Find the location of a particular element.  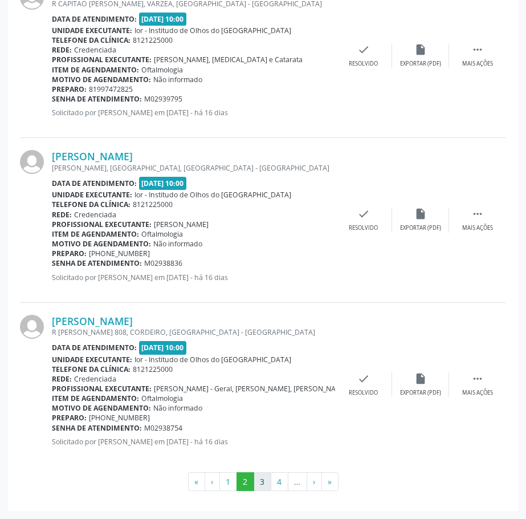

button: Go to first page is located at coordinates (197, 482).